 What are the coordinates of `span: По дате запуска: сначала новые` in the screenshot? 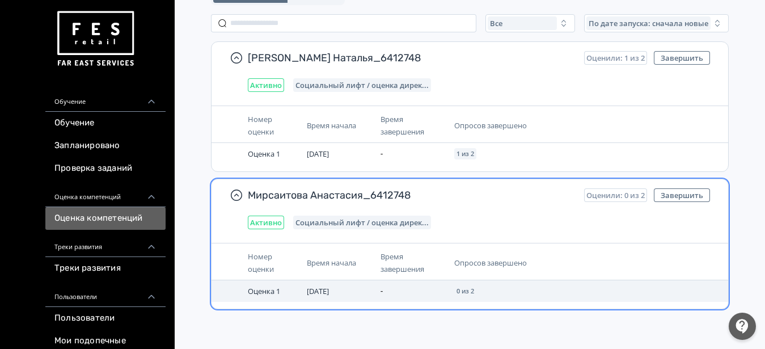 It's located at (648, 23).